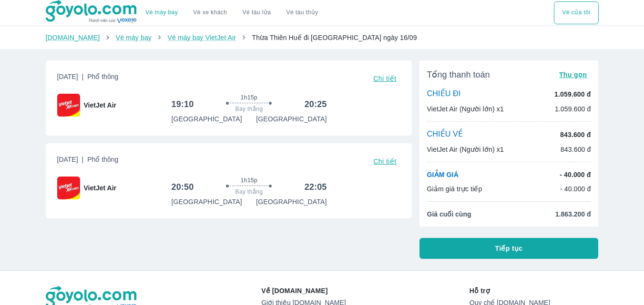 The width and height of the screenshot is (644, 305). I want to click on nav: breadcrumb, so click(322, 37).